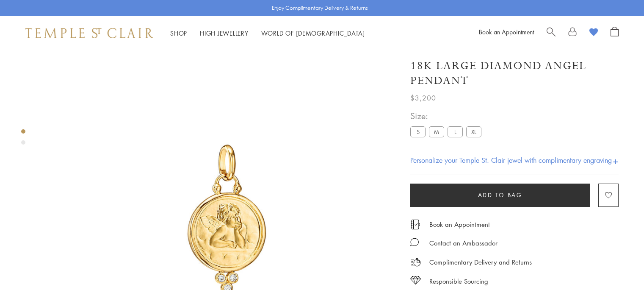 This screenshot has height=290, width=644. I want to click on label: L, so click(455, 131).